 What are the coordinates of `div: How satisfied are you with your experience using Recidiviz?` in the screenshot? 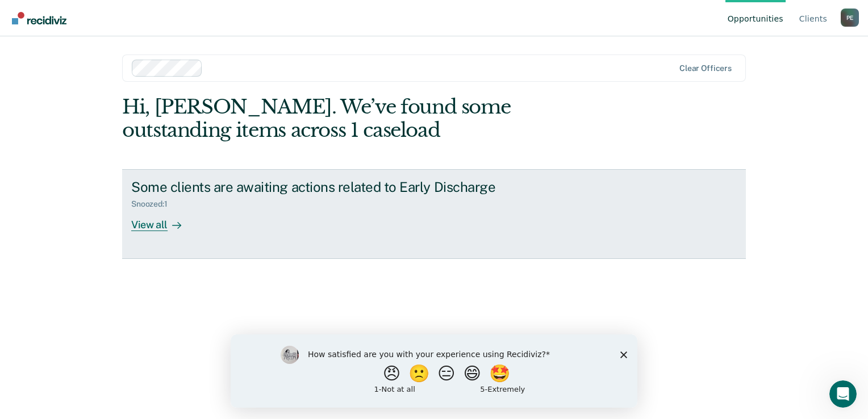 It's located at (208, 20).